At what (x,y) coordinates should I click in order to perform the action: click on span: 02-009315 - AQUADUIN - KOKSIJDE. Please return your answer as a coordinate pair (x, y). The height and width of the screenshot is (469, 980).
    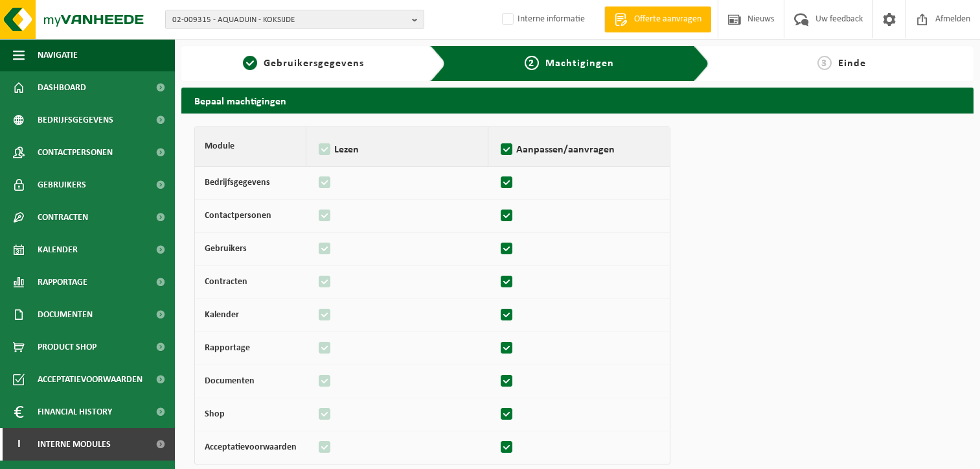
    Looking at the image, I should click on (290, 20).